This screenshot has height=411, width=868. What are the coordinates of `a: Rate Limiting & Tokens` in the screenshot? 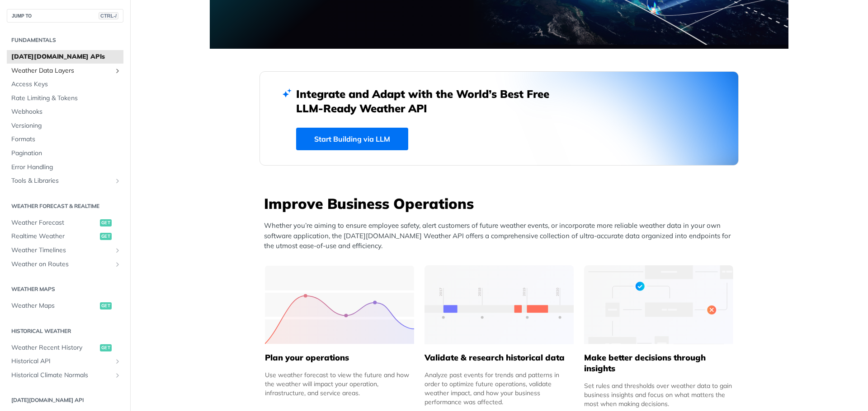 It's located at (65, 98).